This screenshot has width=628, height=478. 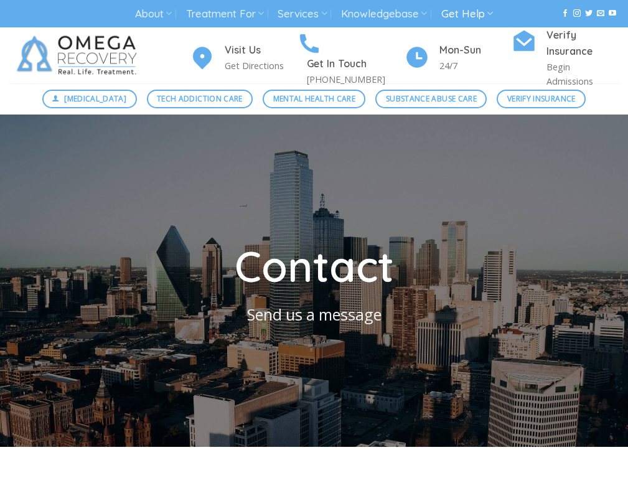 I want to click on a: Knowledgebase, so click(x=384, y=14).